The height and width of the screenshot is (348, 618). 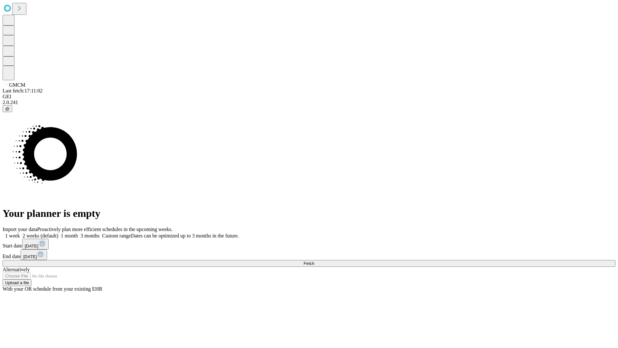 What do you see at coordinates (20, 229) in the screenshot?
I see `span: Import your data` at bounding box center [20, 229].